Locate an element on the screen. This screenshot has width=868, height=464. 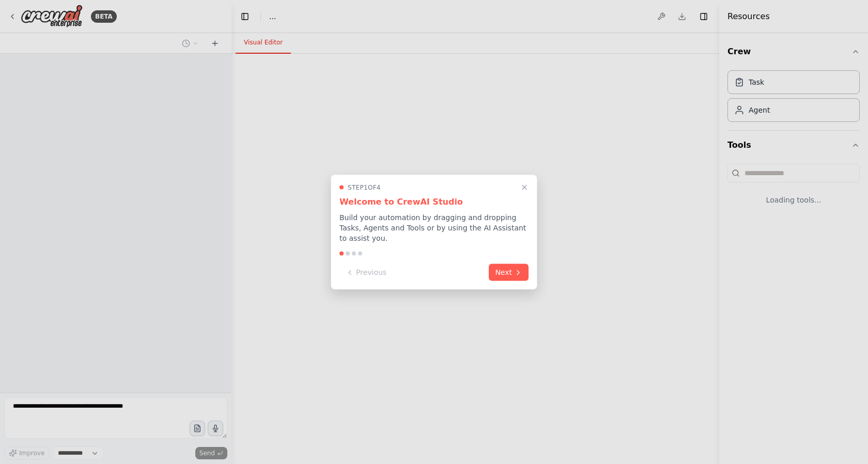
button: Previous is located at coordinates (365, 272).